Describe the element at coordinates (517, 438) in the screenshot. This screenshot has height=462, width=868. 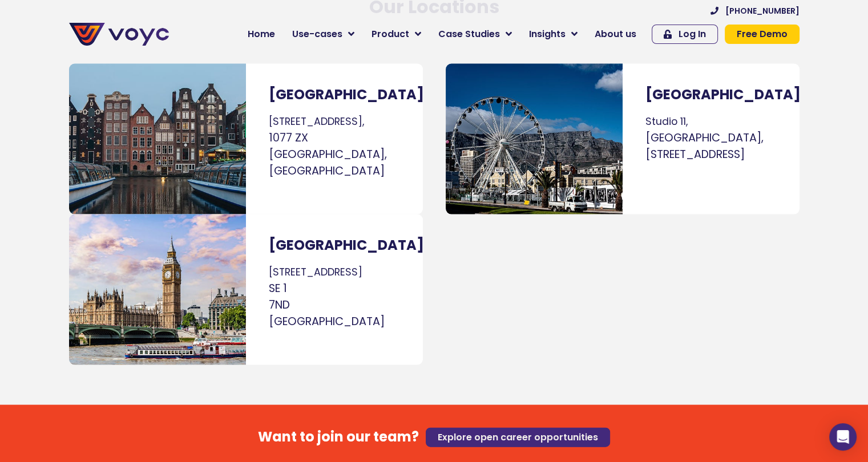
I see `a: Explore open career opportunities` at that location.